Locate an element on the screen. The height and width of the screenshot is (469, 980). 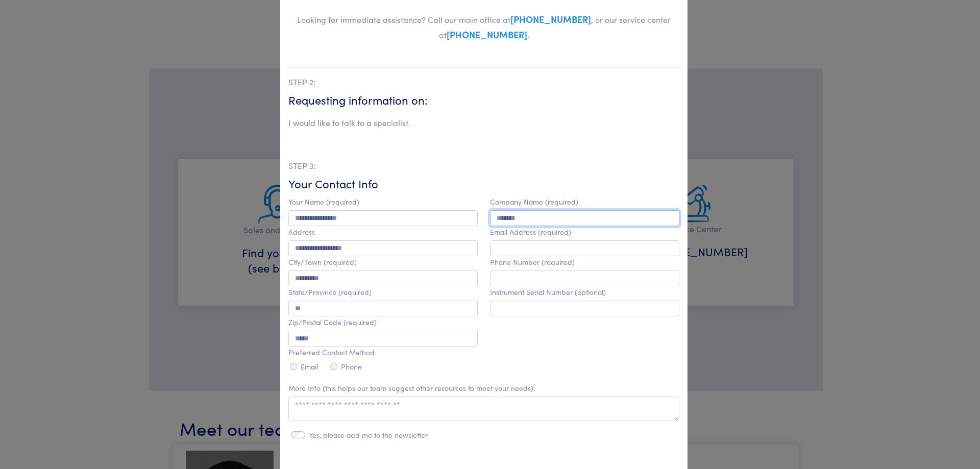
p: STEP 3: is located at coordinates (484, 166).